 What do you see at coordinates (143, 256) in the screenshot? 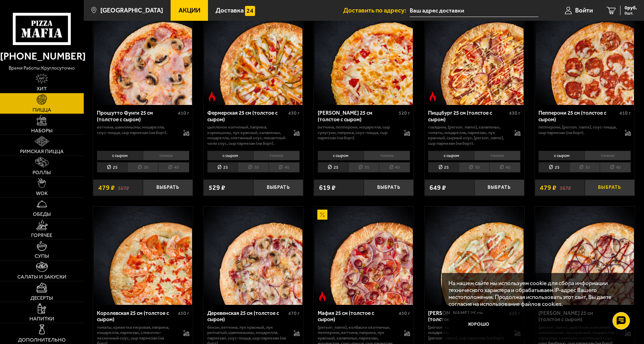
I see `img: Королевская 25 см (толстое с сыром)` at bounding box center [143, 256].